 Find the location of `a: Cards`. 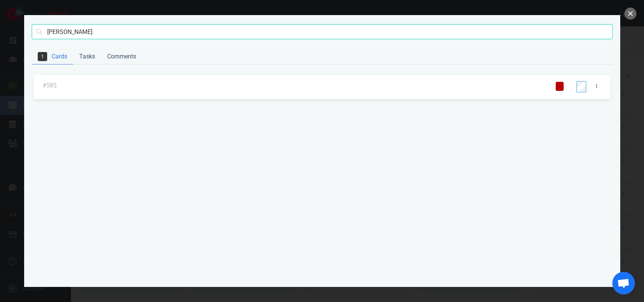

a: Cards is located at coordinates (52, 57).